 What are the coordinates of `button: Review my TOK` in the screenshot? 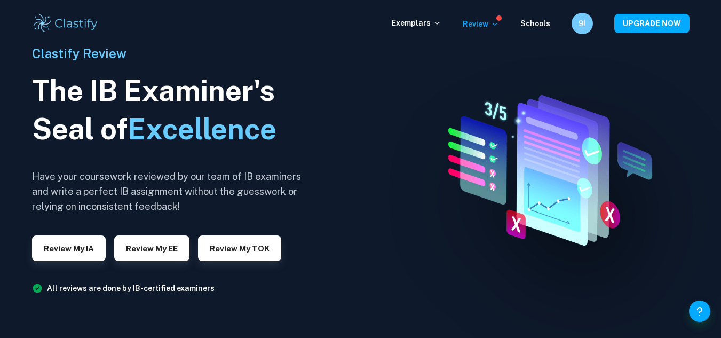 It's located at (239, 248).